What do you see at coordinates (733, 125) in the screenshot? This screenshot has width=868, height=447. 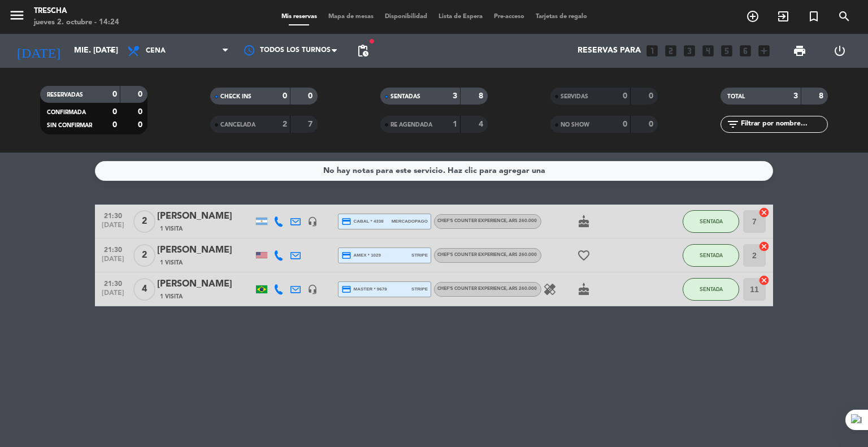 I see `i: filter_list` at bounding box center [733, 125].